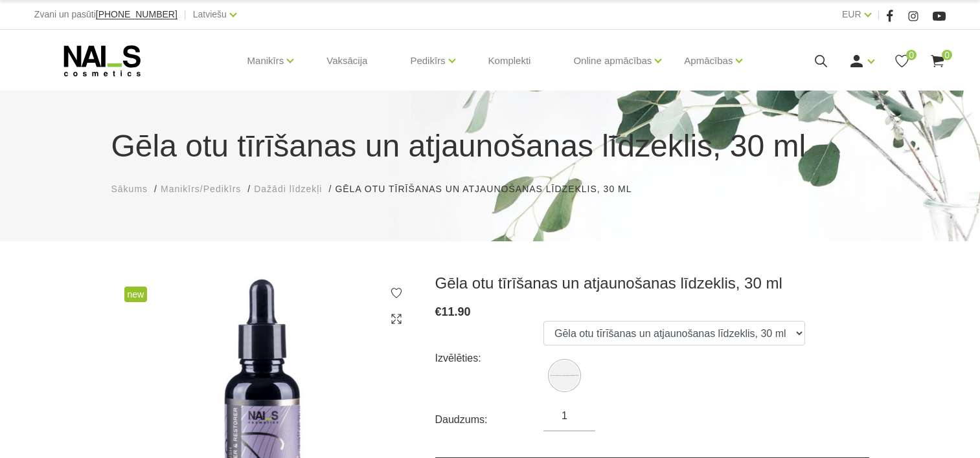 The image size is (980, 458). Describe the element at coordinates (346, 61) in the screenshot. I see `a: Vaksācija` at that location.